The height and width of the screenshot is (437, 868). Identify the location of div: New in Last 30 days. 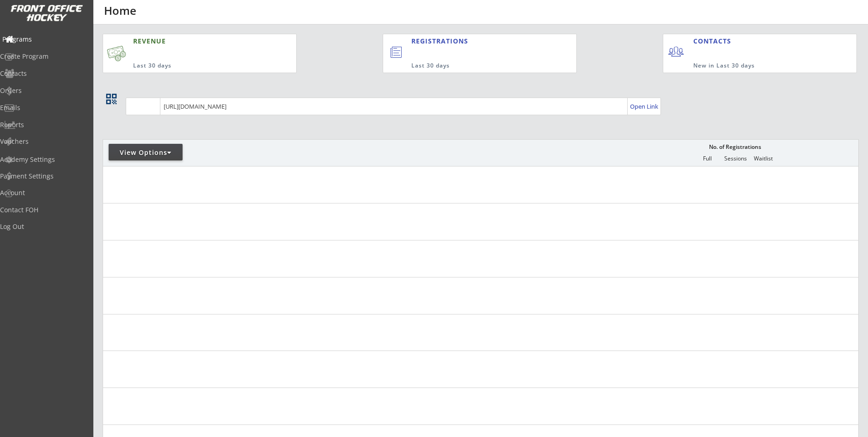
(753, 66).